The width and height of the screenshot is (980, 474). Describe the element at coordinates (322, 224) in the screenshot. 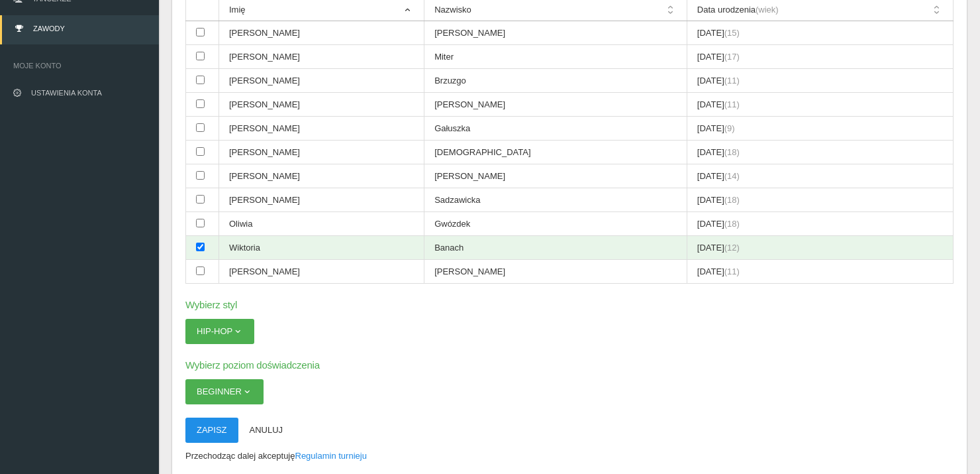

I see `td: Oliwia` at that location.